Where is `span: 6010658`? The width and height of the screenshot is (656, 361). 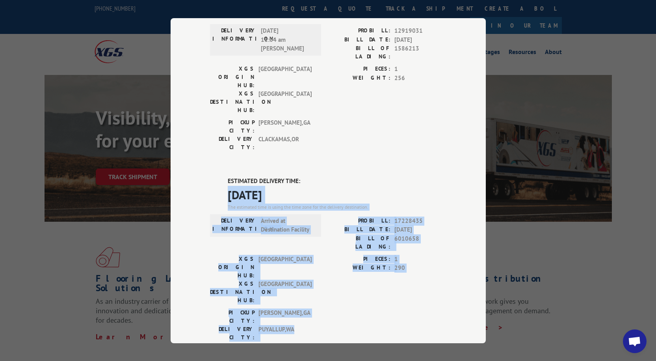 span: 6010658 is located at coordinates (421, 242).